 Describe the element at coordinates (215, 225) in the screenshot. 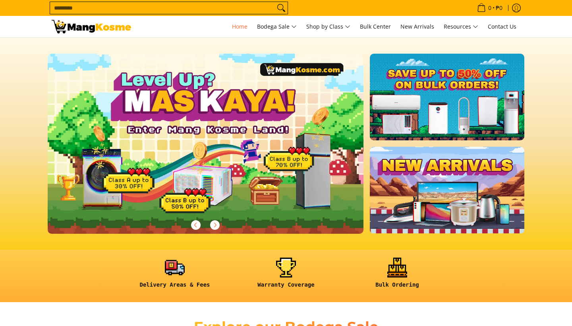

I see `button: Next` at that location.